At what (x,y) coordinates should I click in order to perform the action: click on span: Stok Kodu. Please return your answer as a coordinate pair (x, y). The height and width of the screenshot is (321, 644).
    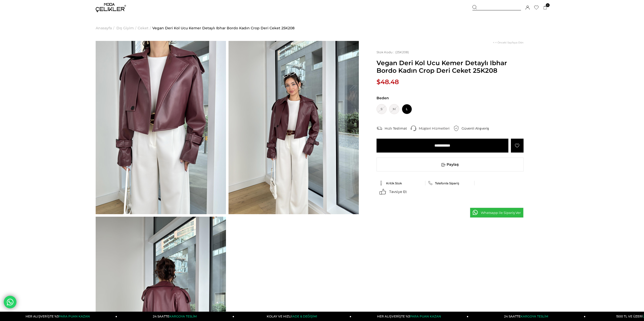
    Looking at the image, I should click on (386, 52).